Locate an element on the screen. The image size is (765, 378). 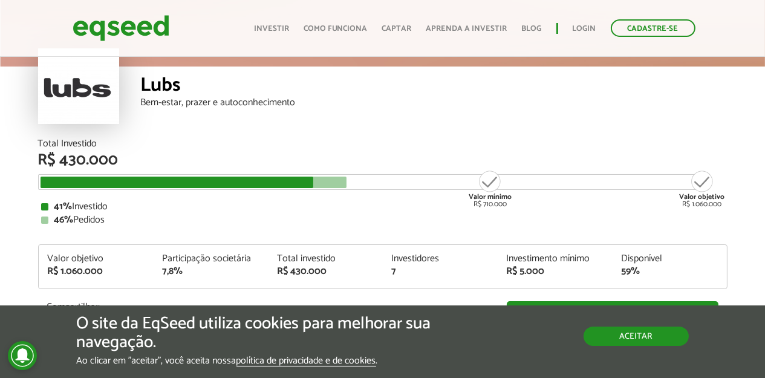
div: 59% is located at coordinates (669, 272).